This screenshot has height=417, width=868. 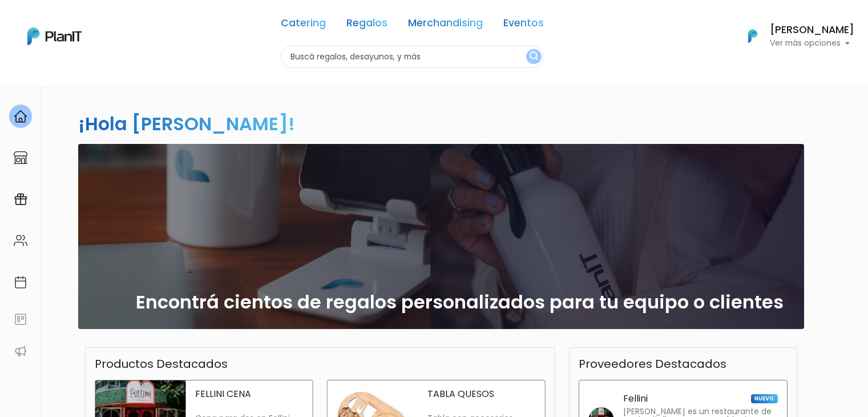 I want to click on a: Catering, so click(x=303, y=26).